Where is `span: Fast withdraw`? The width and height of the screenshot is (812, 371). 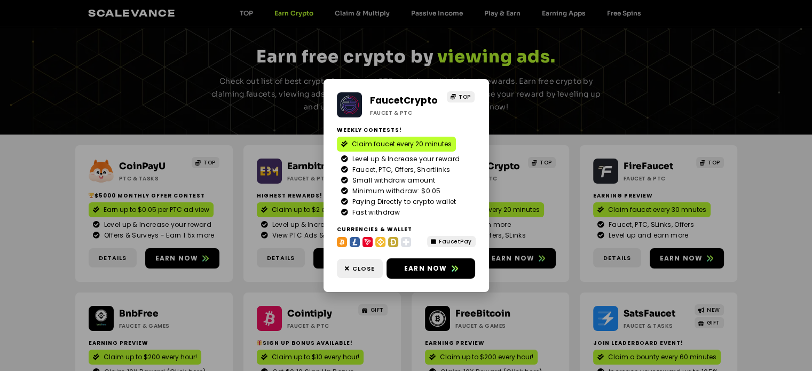
span: Fast withdraw is located at coordinates (375, 212).